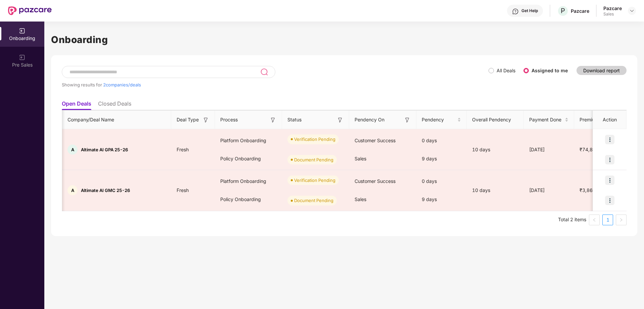  Describe the element at coordinates (105, 191) in the screenshot. I see `span: Altimate AI GMC 25-26` at that location.